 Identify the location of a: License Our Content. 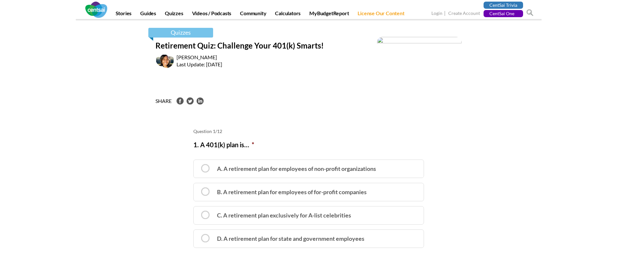
(381, 15).